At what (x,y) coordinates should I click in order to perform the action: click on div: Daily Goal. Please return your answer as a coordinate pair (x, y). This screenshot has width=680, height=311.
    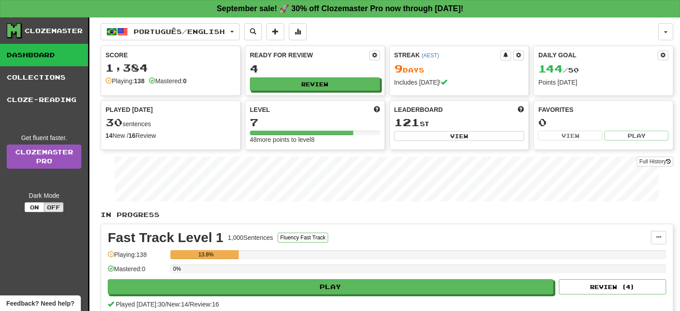
    Looking at the image, I should click on (598, 55).